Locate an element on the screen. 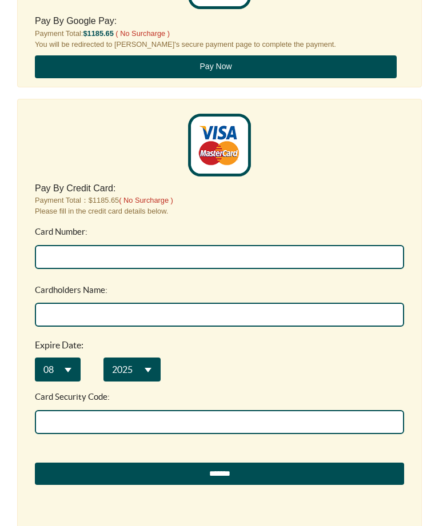  img: cardit_card.png is located at coordinates (219, 145).